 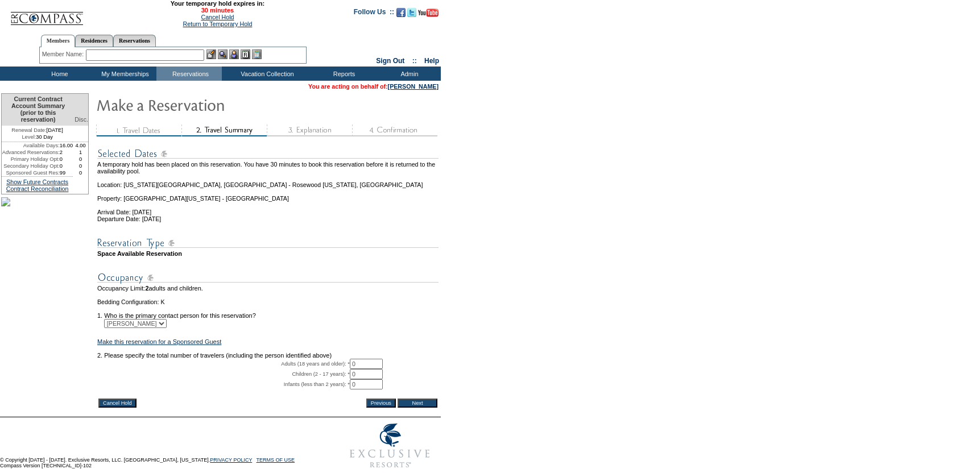 I want to click on span: 30 minutes, so click(x=217, y=10).